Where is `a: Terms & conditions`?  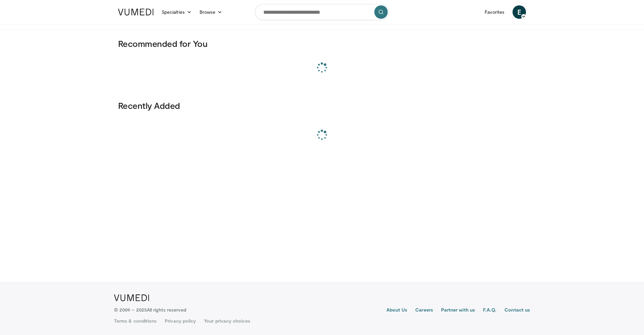
a: Terms & conditions is located at coordinates (135, 321).